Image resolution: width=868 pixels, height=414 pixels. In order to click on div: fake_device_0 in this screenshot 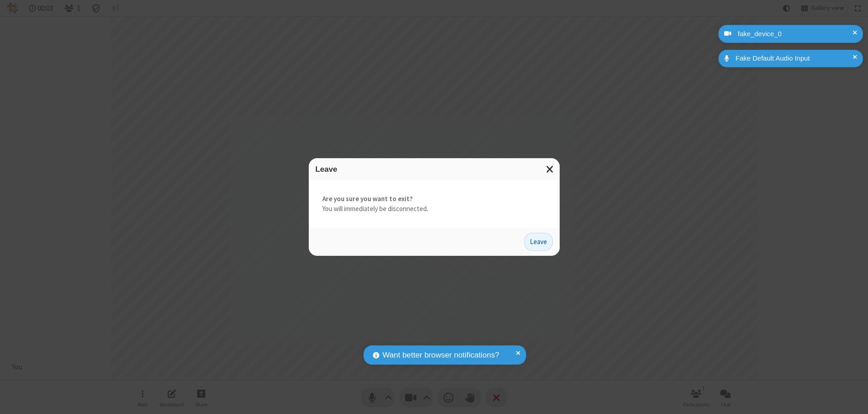, I will do `click(795, 34)`.